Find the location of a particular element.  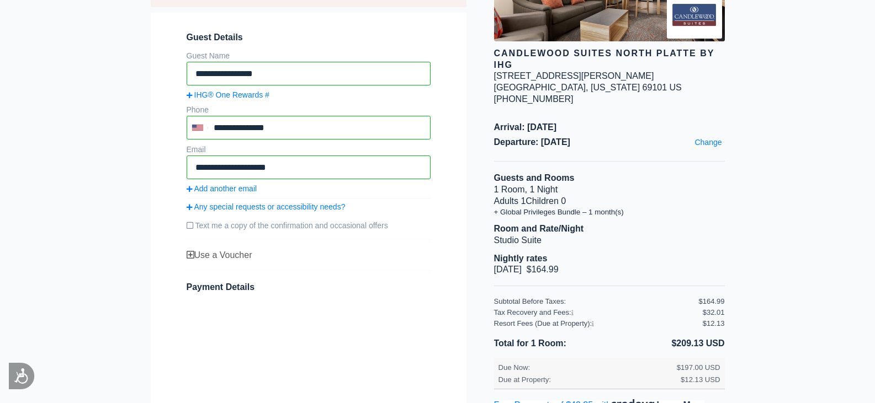

label: Phone is located at coordinates (198, 110).